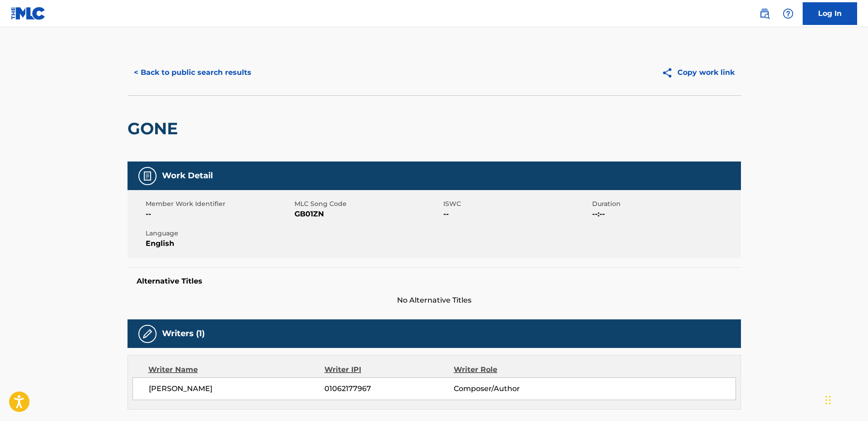  I want to click on img: Writers, so click(148, 334).